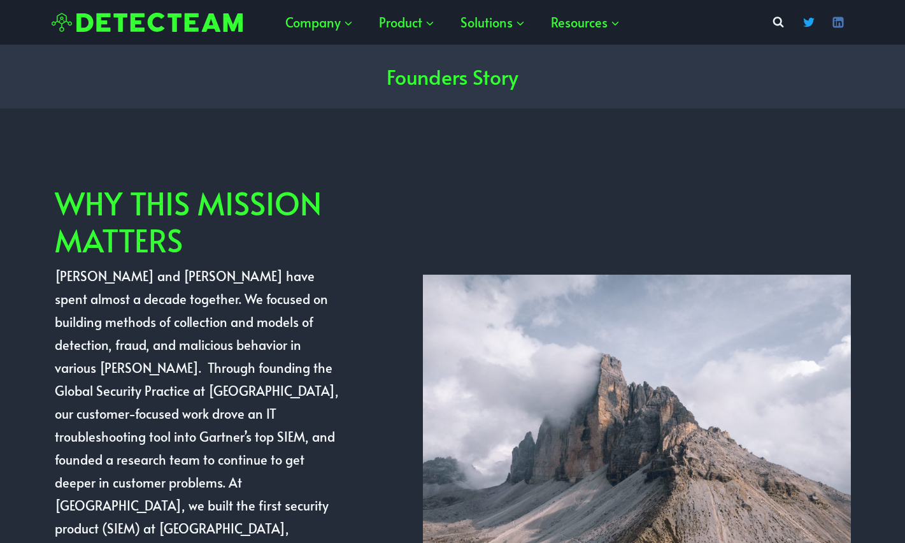 Image resolution: width=905 pixels, height=543 pixels. What do you see at coordinates (778, 22) in the screenshot?
I see `button: View Search Form` at bounding box center [778, 22].